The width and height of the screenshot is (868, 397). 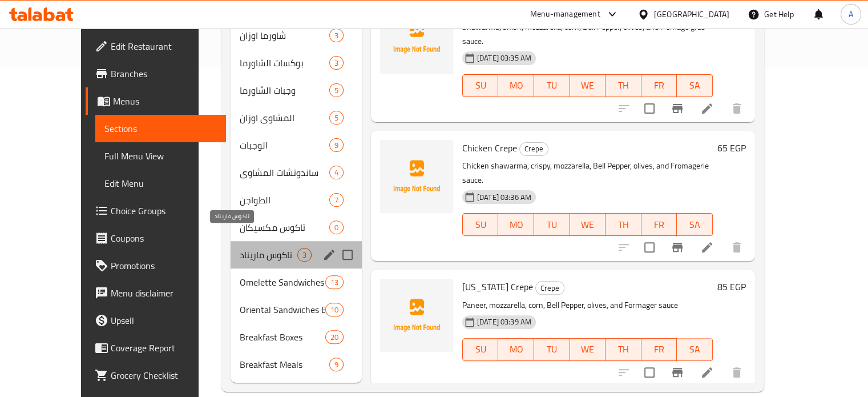 I want to click on div: Breakfast Meals9, so click(x=296, y=365).